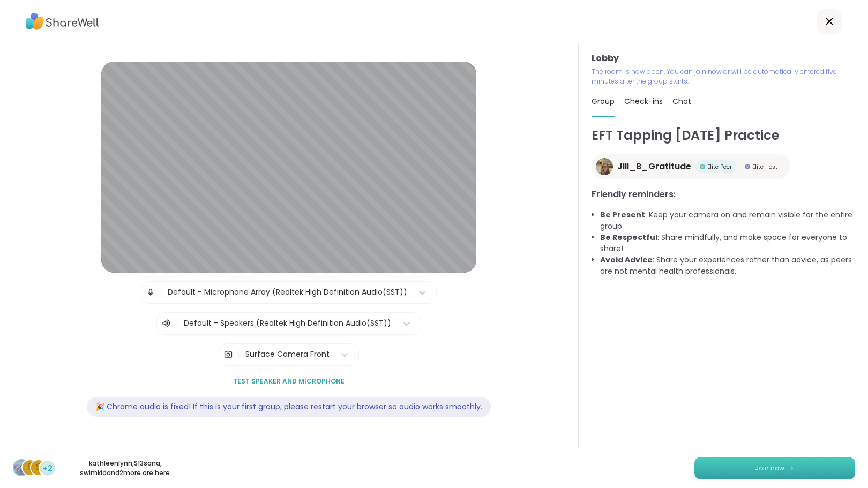  I want to click on button: Test speaker and microphone, so click(289, 382).